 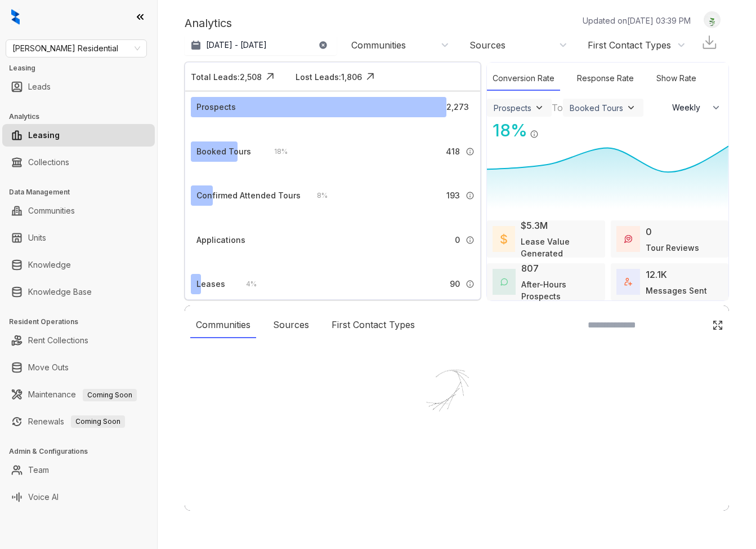 I want to click on img: logo, so click(x=15, y=17).